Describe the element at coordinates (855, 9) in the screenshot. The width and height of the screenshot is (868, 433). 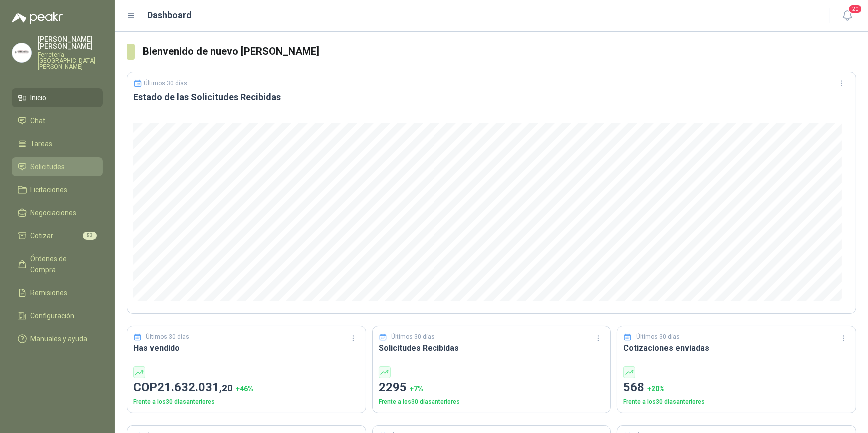
I see `span: 20` at that location.